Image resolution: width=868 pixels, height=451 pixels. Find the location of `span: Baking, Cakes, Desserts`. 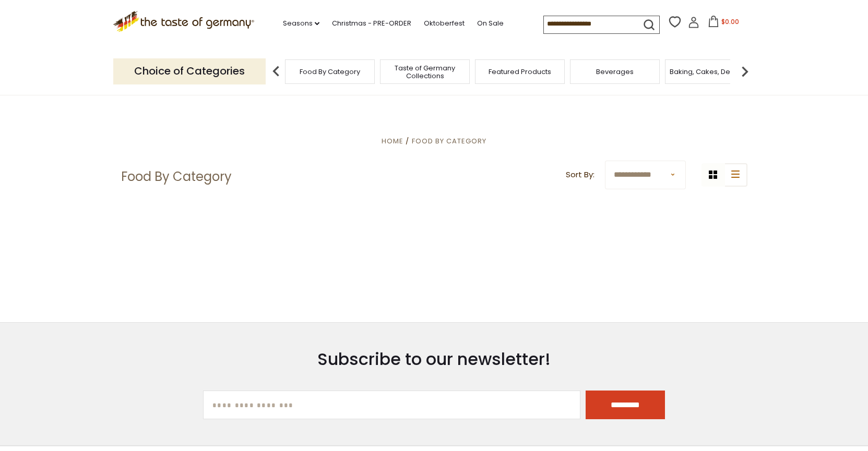

span: Baking, Cakes, Desserts is located at coordinates (710, 72).